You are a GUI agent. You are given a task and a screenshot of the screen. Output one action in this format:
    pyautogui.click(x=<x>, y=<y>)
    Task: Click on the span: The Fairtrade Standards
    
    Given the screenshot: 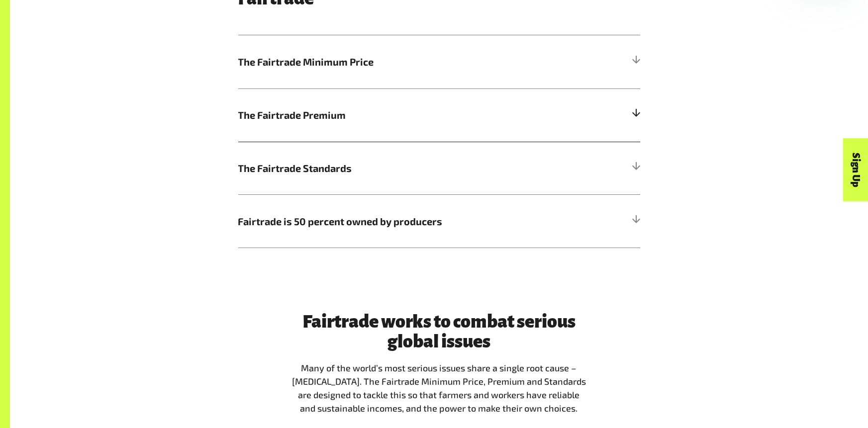 What is the action you would take?
    pyautogui.click(x=389, y=168)
    